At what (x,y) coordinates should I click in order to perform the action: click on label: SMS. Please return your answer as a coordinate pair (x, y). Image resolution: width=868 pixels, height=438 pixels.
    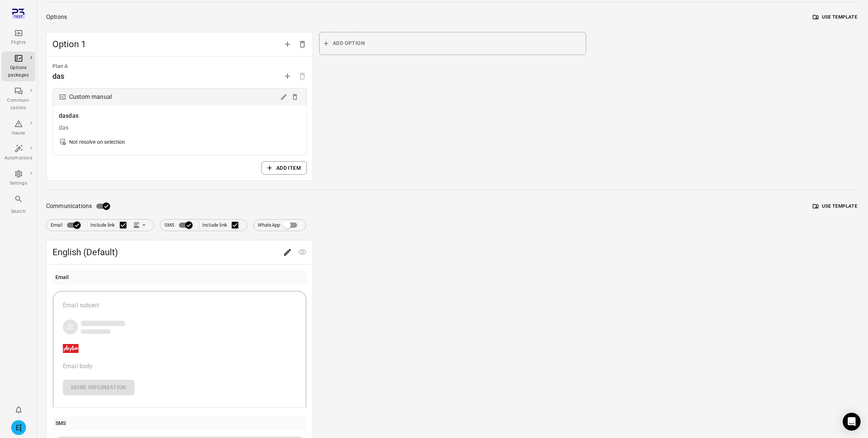
    Looking at the image, I should click on (180, 225).